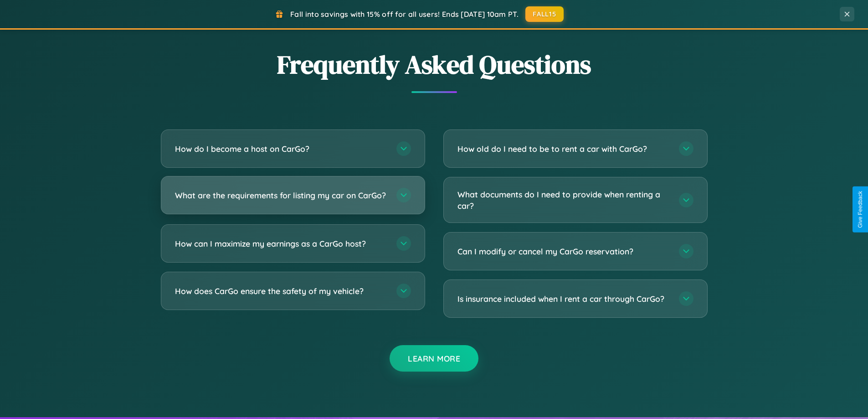  Describe the element at coordinates (281, 148) in the screenshot. I see `h3: How do I become a host on CarGo?` at that location.